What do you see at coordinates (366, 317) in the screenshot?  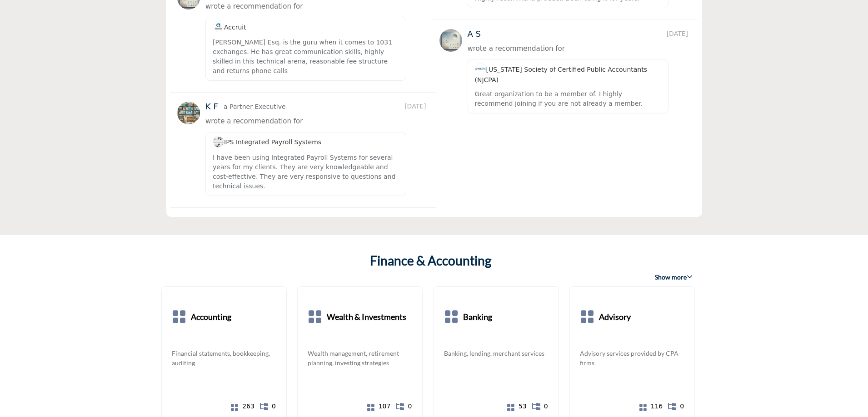 I see `b: Wealth & Investments` at bounding box center [366, 317].